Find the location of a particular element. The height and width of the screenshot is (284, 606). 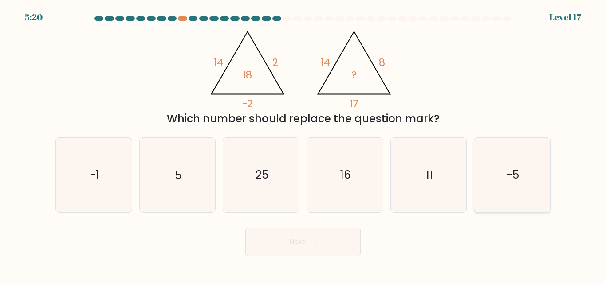

tspan: 18 is located at coordinates (248, 75).